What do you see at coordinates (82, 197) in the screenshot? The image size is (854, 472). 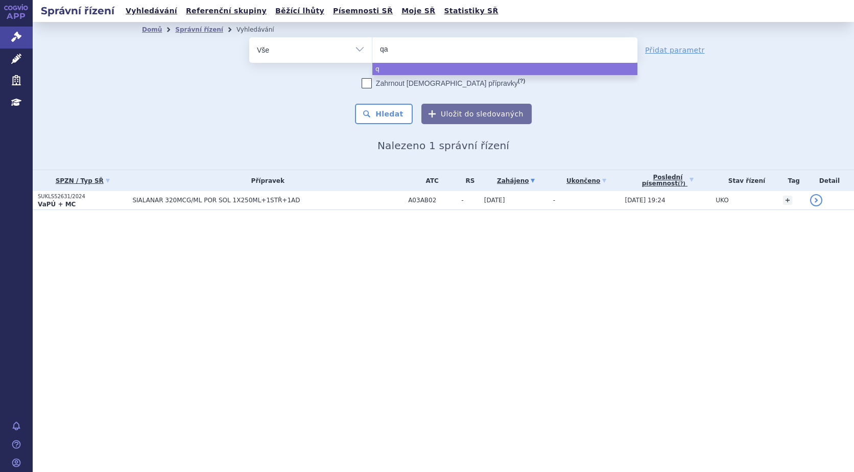 I see `p: SUKLS52631/2024` at bounding box center [82, 197].